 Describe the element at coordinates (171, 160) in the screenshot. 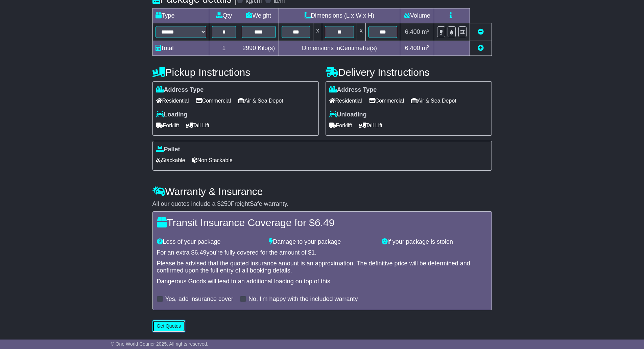

I see `span: Stackable` at that location.